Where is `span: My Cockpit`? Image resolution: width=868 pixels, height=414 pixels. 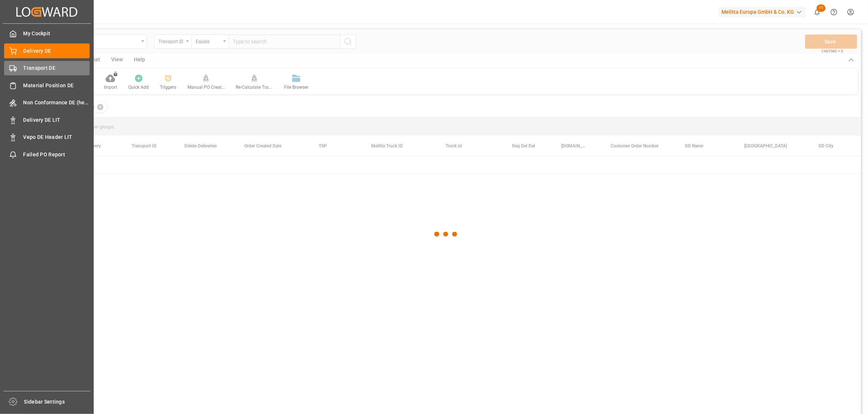
span: My Cockpit is located at coordinates (57, 34).